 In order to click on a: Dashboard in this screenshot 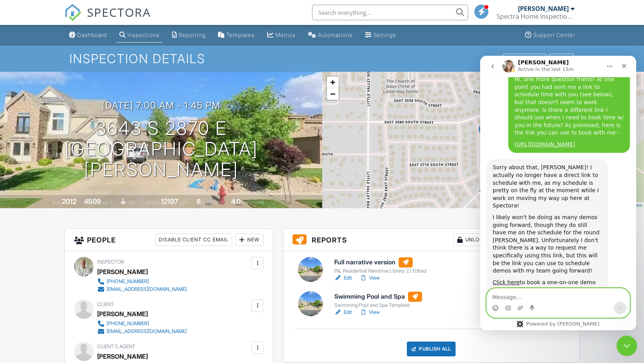, I will do `click(88, 35)`.